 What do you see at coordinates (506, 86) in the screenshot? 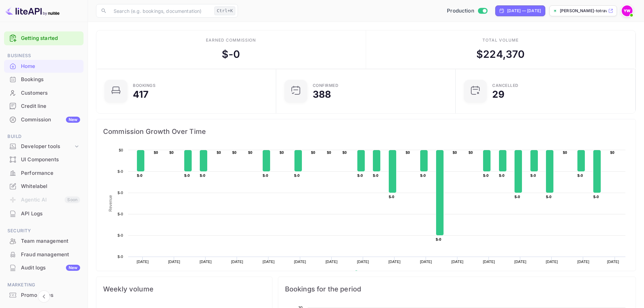
I see `div: CANCELLED` at bounding box center [506, 86].